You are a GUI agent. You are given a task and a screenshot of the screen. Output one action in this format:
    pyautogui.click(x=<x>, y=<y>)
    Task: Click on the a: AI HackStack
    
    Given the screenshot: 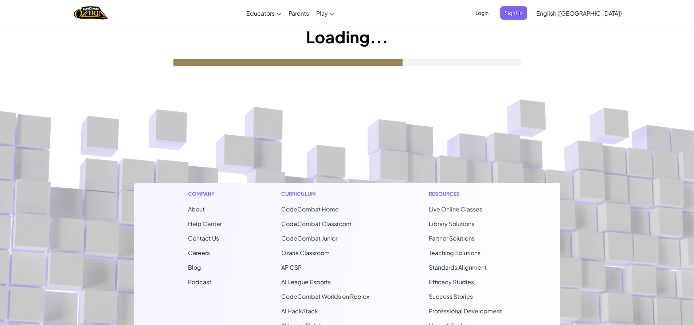 What is the action you would take?
    pyautogui.click(x=299, y=311)
    